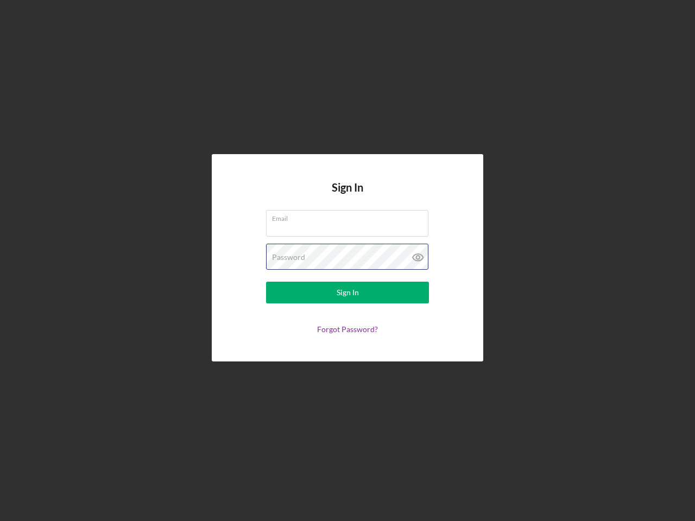 This screenshot has width=695, height=521. What do you see at coordinates (350, 217) in the screenshot?
I see `label: Email` at bounding box center [350, 217].